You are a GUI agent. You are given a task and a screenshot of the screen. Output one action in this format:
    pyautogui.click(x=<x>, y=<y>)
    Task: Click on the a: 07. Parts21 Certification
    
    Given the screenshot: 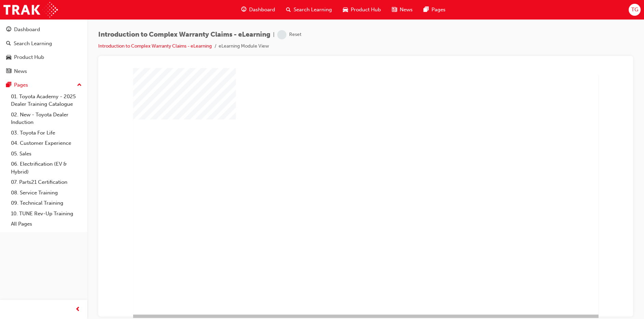 What is the action you would take?
    pyautogui.click(x=46, y=182)
    